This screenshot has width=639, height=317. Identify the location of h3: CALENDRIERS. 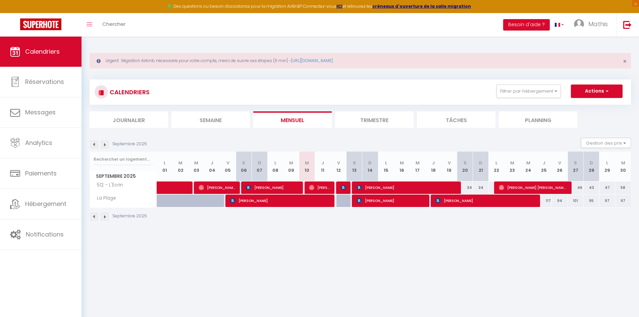
(129, 92).